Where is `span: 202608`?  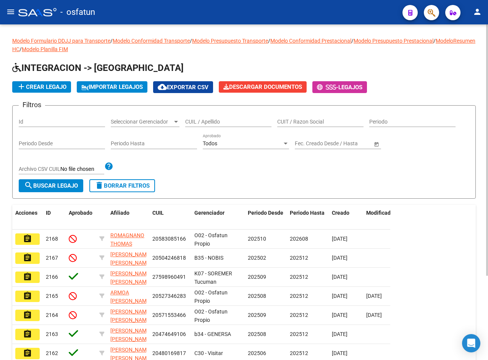 span: 202608 is located at coordinates (299, 239).